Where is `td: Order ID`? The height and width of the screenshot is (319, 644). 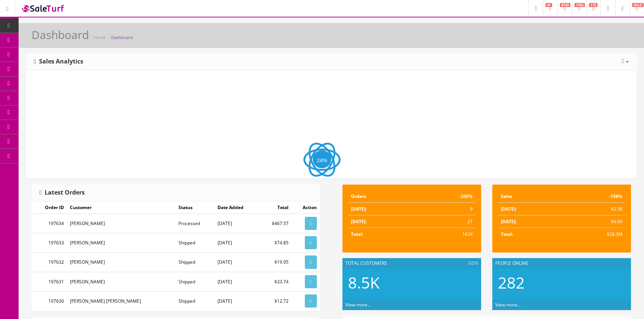 td: Order ID is located at coordinates (50, 208).